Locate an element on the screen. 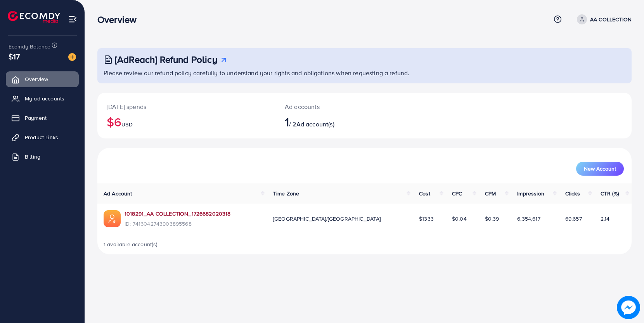 Image resolution: width=644 pixels, height=323 pixels. span: Ecomdy Balance is located at coordinates (29, 47).